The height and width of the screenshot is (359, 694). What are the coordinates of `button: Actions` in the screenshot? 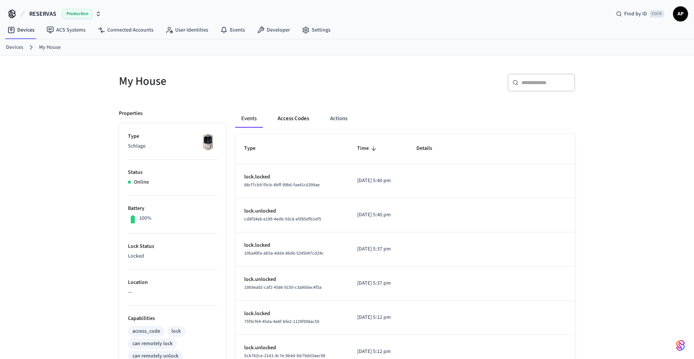 It's located at (339, 119).